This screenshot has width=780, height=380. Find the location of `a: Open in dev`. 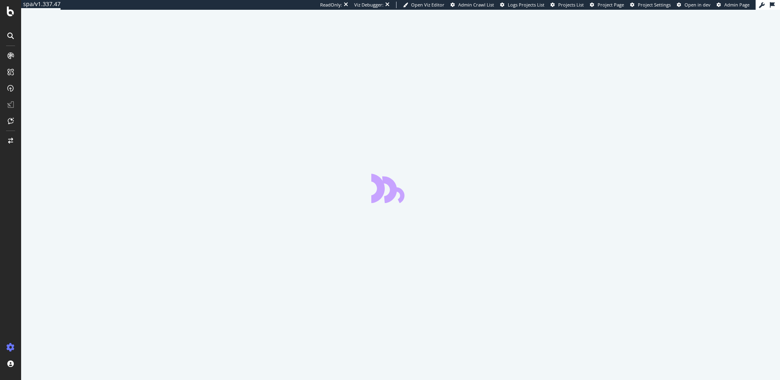

a: Open in dev is located at coordinates (694, 5).